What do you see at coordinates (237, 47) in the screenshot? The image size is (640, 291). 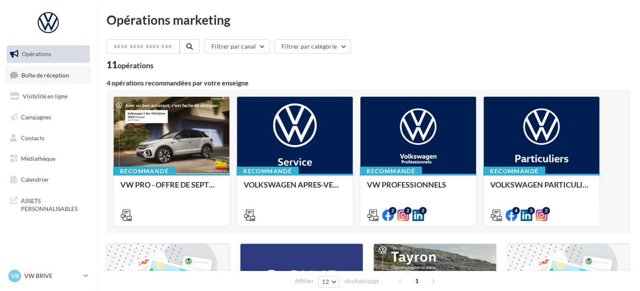 I see `button: Filtrer par canal` at bounding box center [237, 47].